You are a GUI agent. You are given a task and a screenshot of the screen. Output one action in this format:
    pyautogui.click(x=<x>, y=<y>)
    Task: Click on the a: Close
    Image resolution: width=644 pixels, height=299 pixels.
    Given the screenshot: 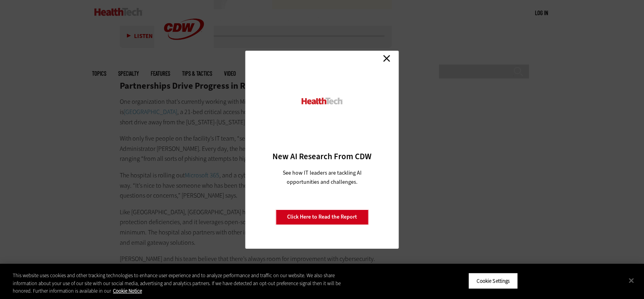 What is the action you would take?
    pyautogui.click(x=387, y=59)
    